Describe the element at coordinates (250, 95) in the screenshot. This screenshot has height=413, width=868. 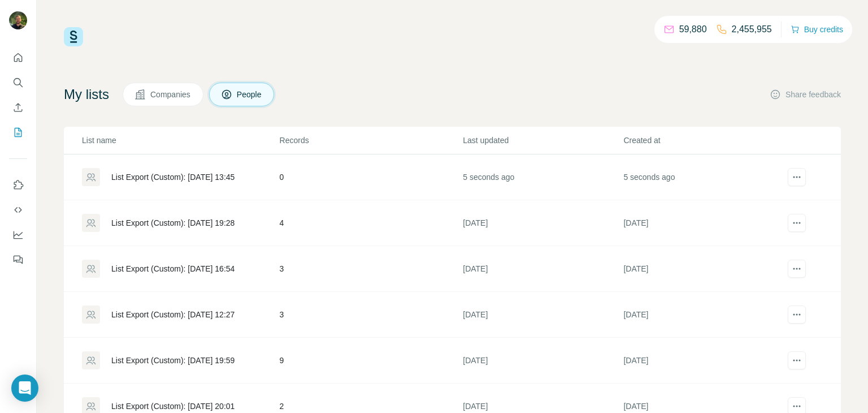
I see `span: People` at that location.